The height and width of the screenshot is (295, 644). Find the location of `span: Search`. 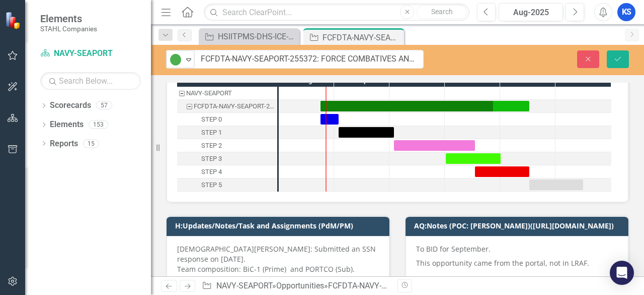

span: Search is located at coordinates (442, 12).